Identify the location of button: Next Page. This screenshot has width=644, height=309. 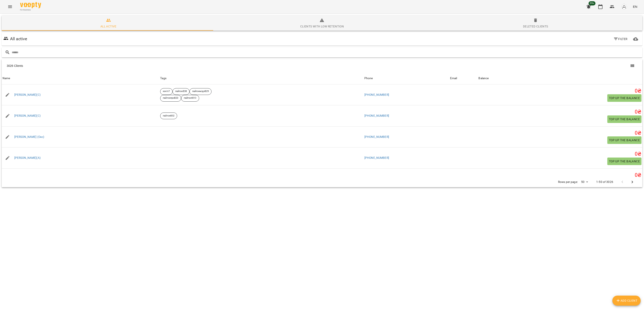
(632, 182).